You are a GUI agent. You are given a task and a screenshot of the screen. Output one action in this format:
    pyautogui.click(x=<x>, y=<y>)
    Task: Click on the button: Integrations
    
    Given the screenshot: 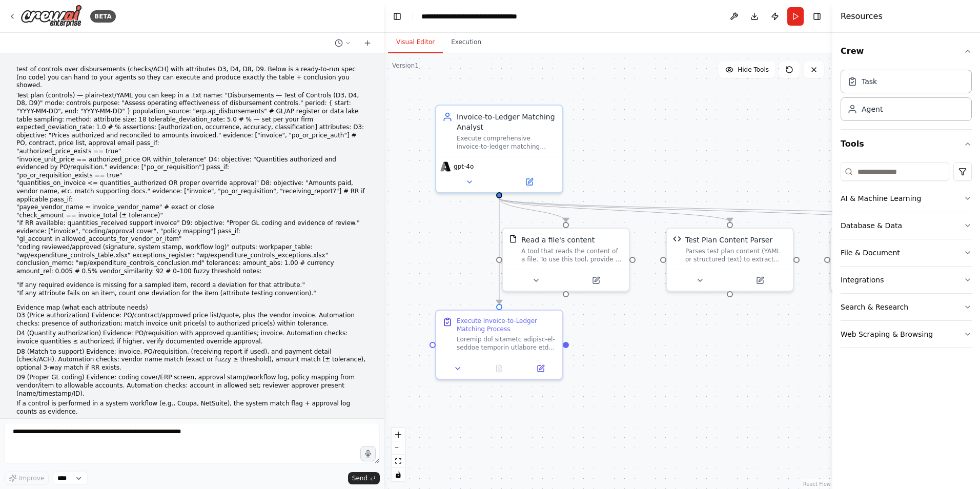 What is the action you would take?
    pyautogui.click(x=906, y=280)
    